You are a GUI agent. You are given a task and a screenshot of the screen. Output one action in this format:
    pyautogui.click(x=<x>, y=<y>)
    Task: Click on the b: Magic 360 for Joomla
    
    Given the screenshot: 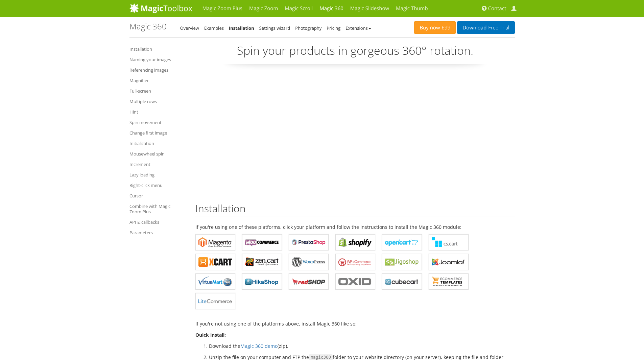 What is the action you would take?
    pyautogui.click(x=448, y=262)
    